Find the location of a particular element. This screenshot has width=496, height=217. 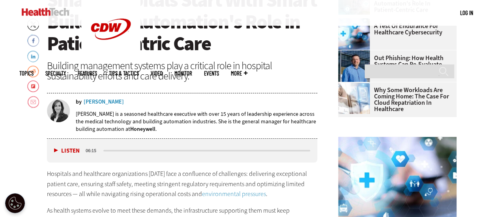

button: Listen is located at coordinates (67, 150).